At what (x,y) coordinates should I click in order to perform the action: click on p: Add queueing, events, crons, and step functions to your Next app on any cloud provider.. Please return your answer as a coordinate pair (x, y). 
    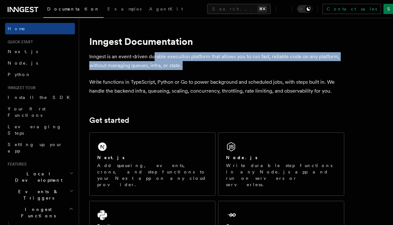
    Looking at the image, I should click on (152, 175).